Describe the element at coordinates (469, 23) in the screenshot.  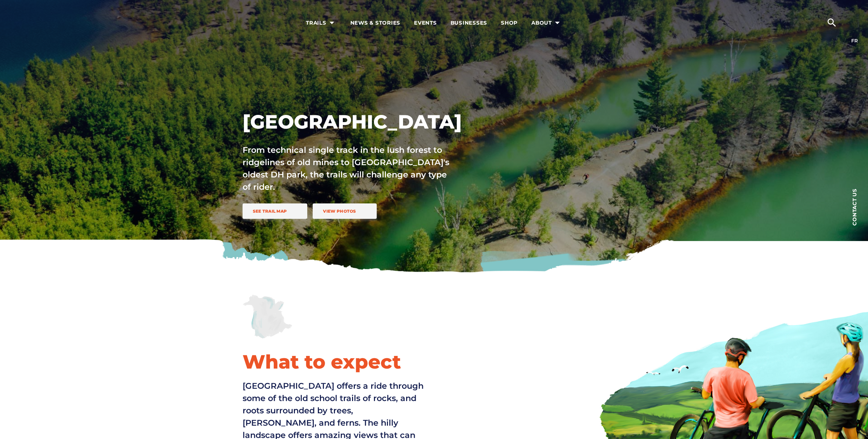
I see `span: Businesses` at that location.